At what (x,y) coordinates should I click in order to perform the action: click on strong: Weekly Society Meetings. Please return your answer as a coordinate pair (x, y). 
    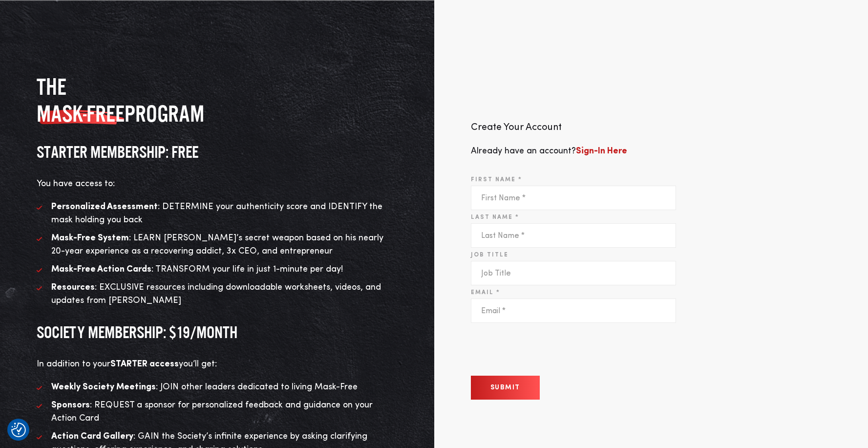
    Looking at the image, I should click on (103, 387).